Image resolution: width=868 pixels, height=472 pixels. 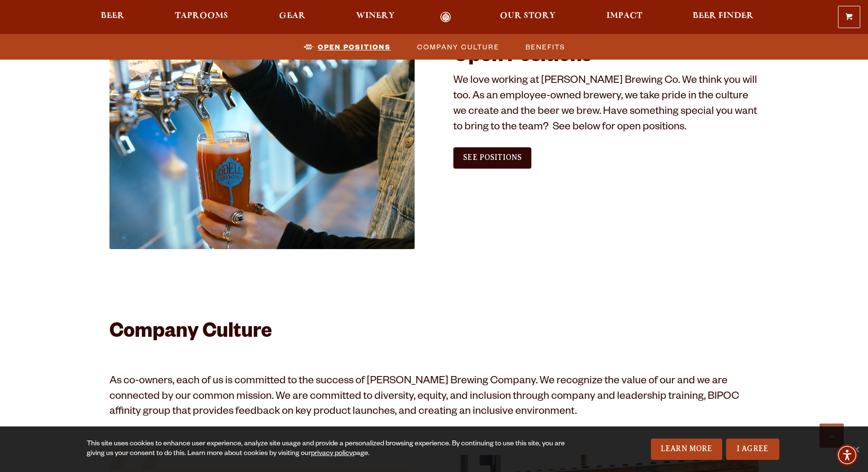 I want to click on div: This site uses cookies to enhance user experience, analyze site usage and provide a personalized ..., so click(x=333, y=449).